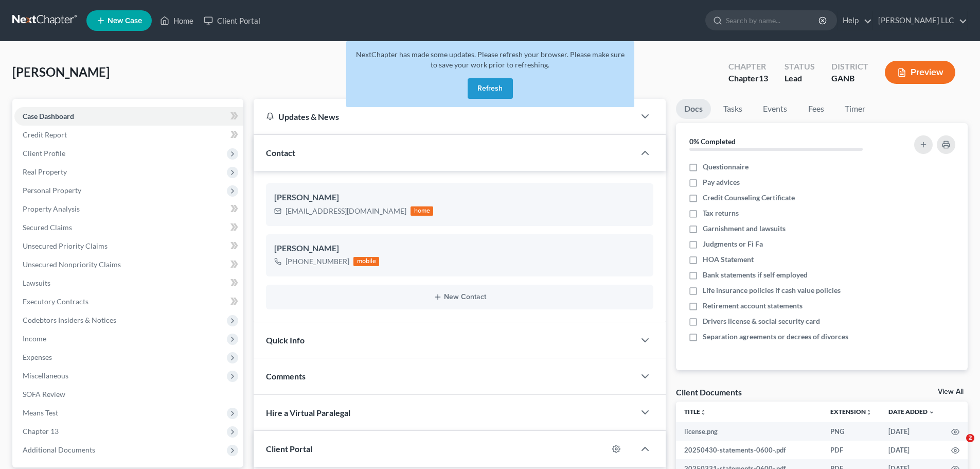  I want to click on a: Titleunfold_more, so click(695, 411).